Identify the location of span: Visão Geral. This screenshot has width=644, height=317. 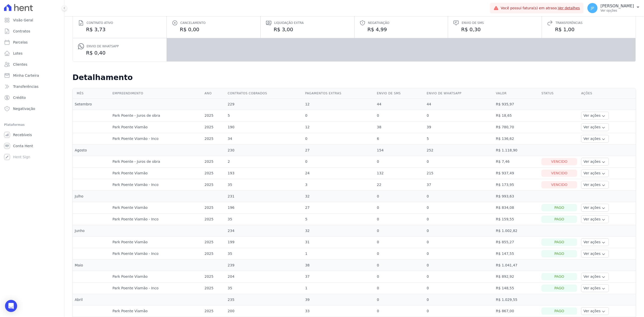
(23, 20).